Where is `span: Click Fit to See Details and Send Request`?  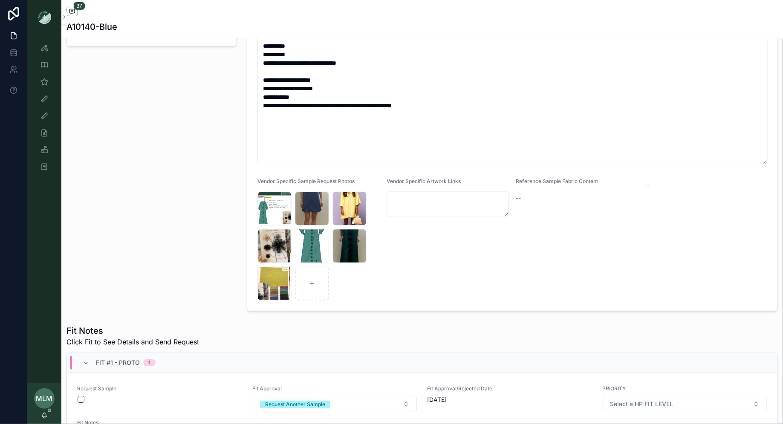 span: Click Fit to See Details and Send Request is located at coordinates (133, 342).